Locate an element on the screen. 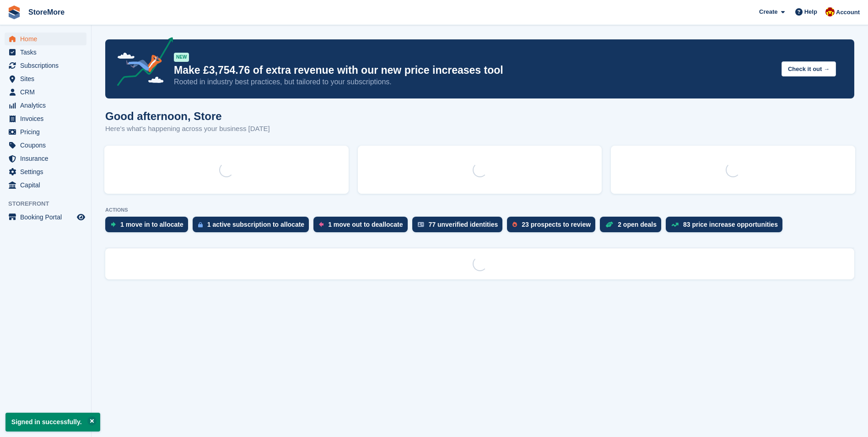  p: ACTIONS is located at coordinates (479, 210).